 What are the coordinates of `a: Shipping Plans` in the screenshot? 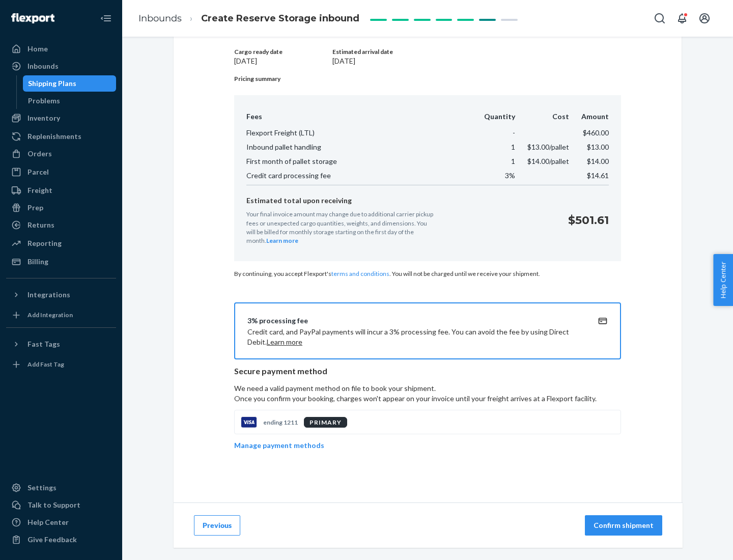 It's located at (69, 84).